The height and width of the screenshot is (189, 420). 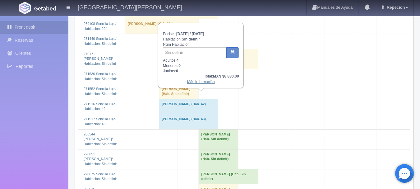 I want to click on b: 4, so click(x=178, y=60).